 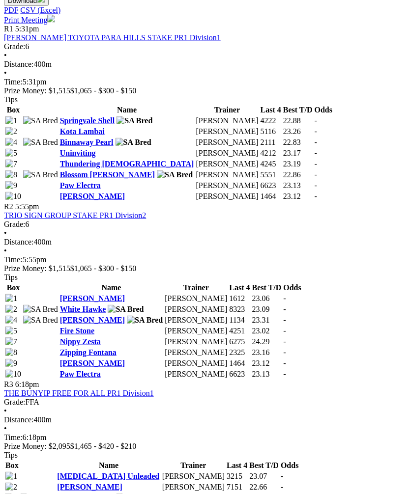 What do you see at coordinates (8, 28) in the screenshot?
I see `span: R1` at bounding box center [8, 28].